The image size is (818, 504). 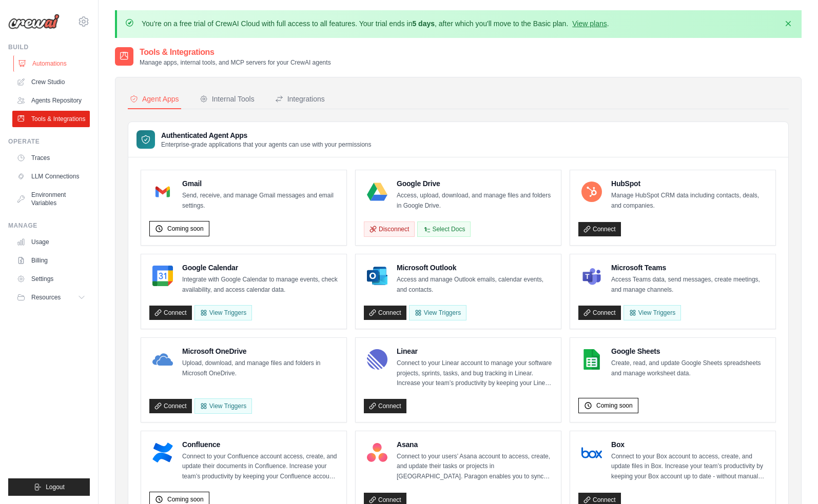 What do you see at coordinates (51, 100) in the screenshot?
I see `a: Agents Repository` at bounding box center [51, 100].